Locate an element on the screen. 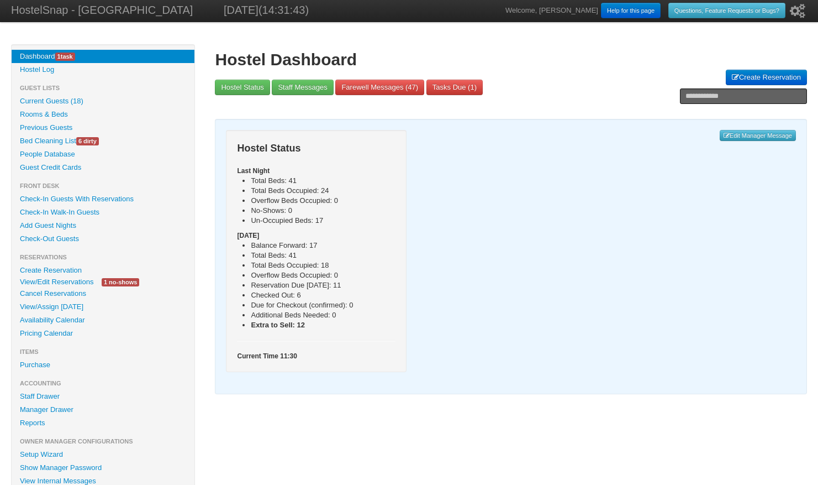 This screenshot has width=818, height=485. li: Due for Checkout (confirmed): 0 is located at coordinates (323, 305).